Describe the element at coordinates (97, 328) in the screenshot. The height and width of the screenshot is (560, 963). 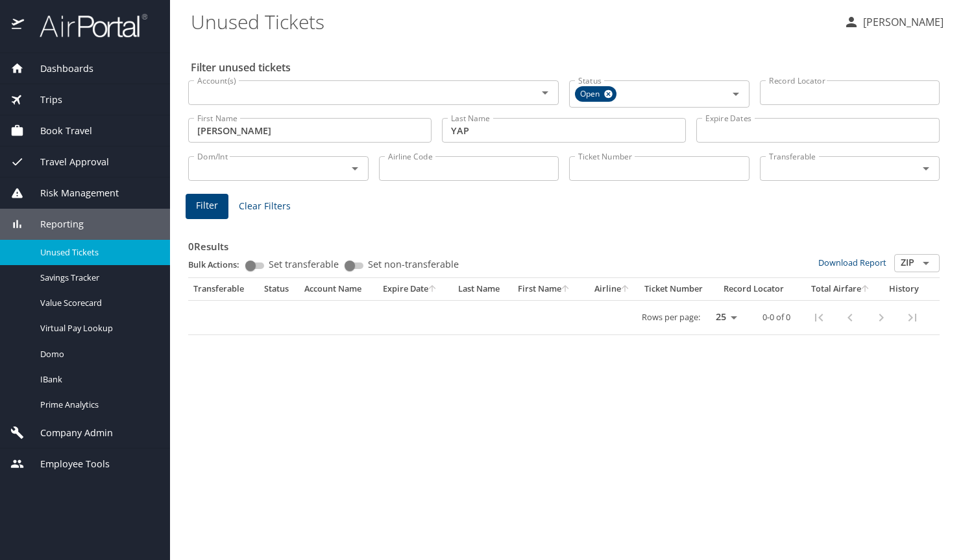
I see `span: Virtual Pay Lookup` at that location.